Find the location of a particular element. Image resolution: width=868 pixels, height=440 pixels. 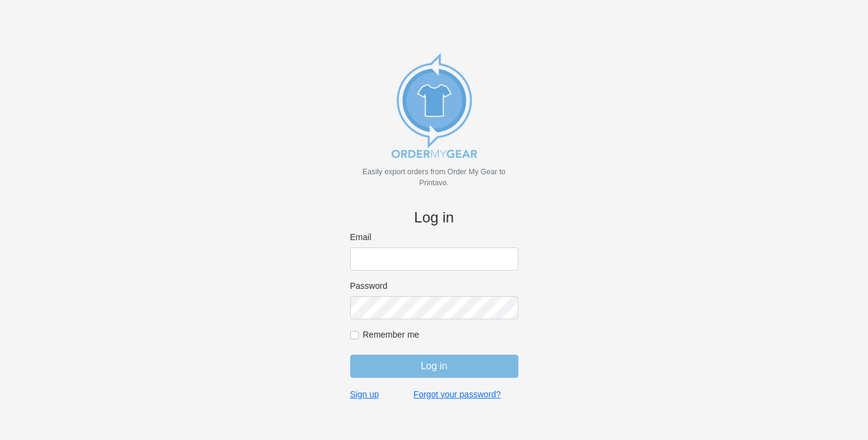

a: Forgot your password? is located at coordinates (457, 394).